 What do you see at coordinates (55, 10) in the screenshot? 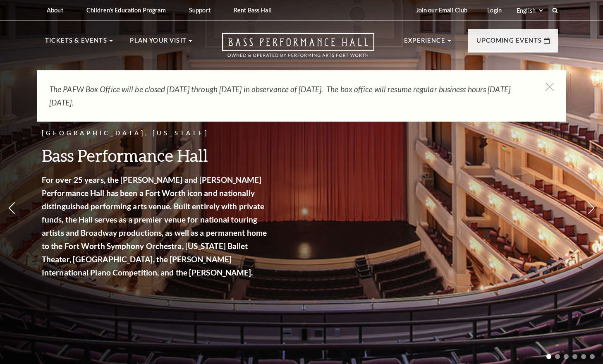
I see `p: About` at bounding box center [55, 10].